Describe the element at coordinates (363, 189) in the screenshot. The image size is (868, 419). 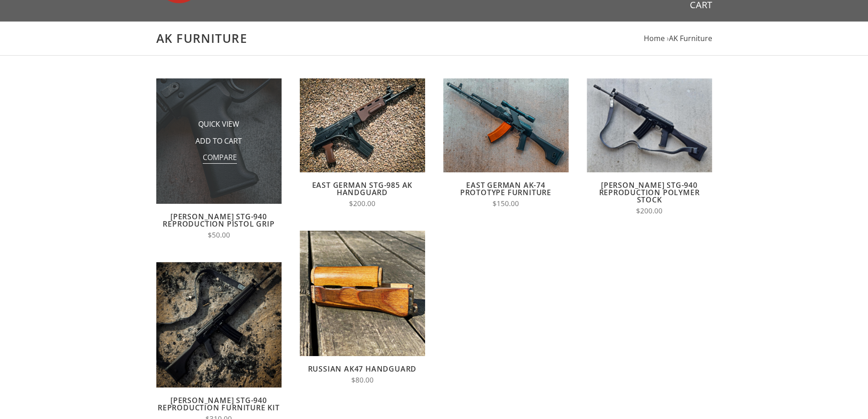
I see `a: East German STG-985 AK Handguard` at that location.